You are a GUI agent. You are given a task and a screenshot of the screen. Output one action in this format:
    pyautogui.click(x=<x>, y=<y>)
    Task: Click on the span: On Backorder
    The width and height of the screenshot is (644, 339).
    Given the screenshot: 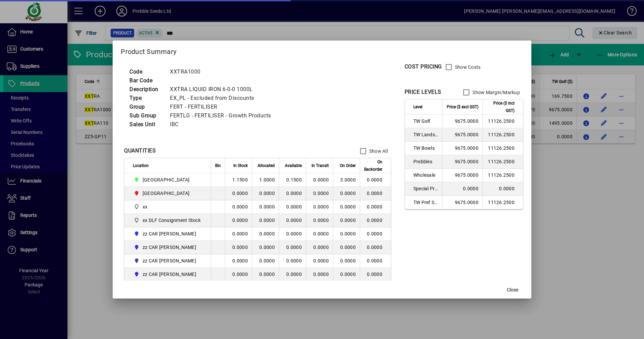 What is the action you would take?
    pyautogui.click(x=373, y=165)
    